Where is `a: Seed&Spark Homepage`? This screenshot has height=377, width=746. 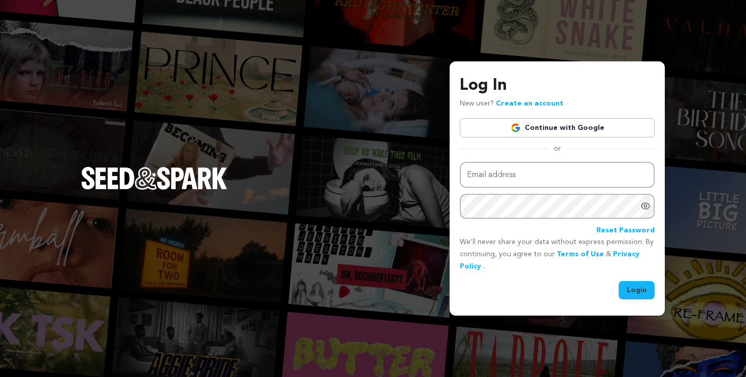 a: Seed&Spark Homepage is located at coordinates (154, 188).